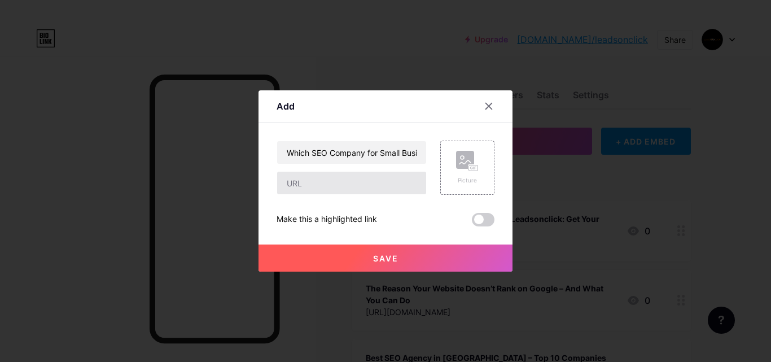 This screenshot has height=362, width=771. What do you see at coordinates (468, 180) in the screenshot?
I see `div: Picture` at bounding box center [468, 180].